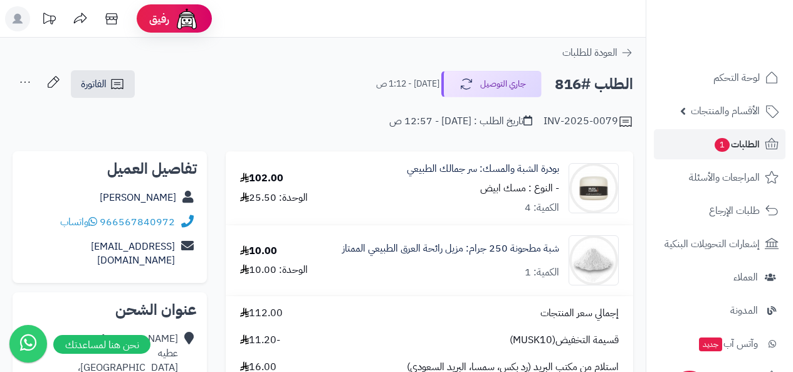  Describe the element at coordinates (720, 211) in the screenshot. I see `a: طلبات الإرجاع` at that location.